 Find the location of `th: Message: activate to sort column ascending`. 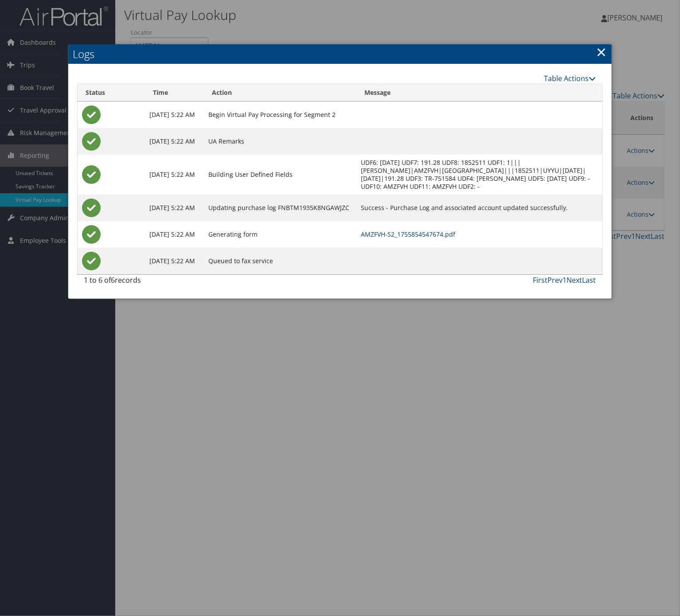

th: Message: activate to sort column ascending is located at coordinates (479, 92).